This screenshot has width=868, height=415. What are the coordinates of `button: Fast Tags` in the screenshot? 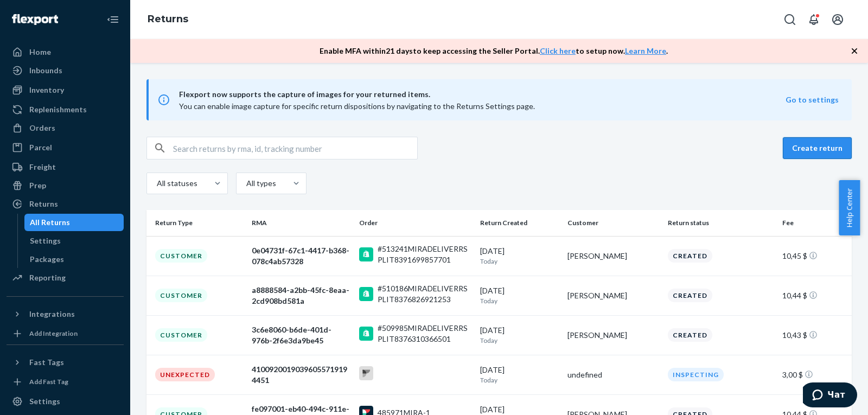 It's located at (65, 362).